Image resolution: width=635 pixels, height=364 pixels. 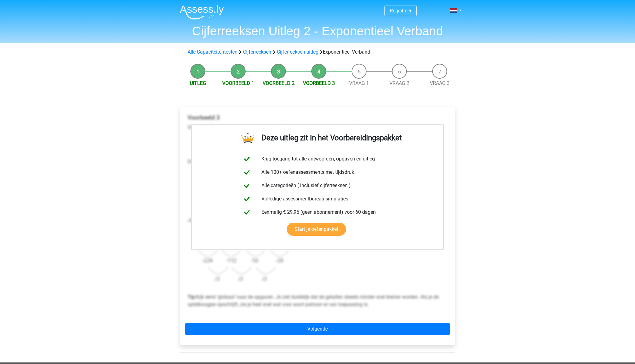 I want to click on div: Exponentieel Verband, so click(x=318, y=52).